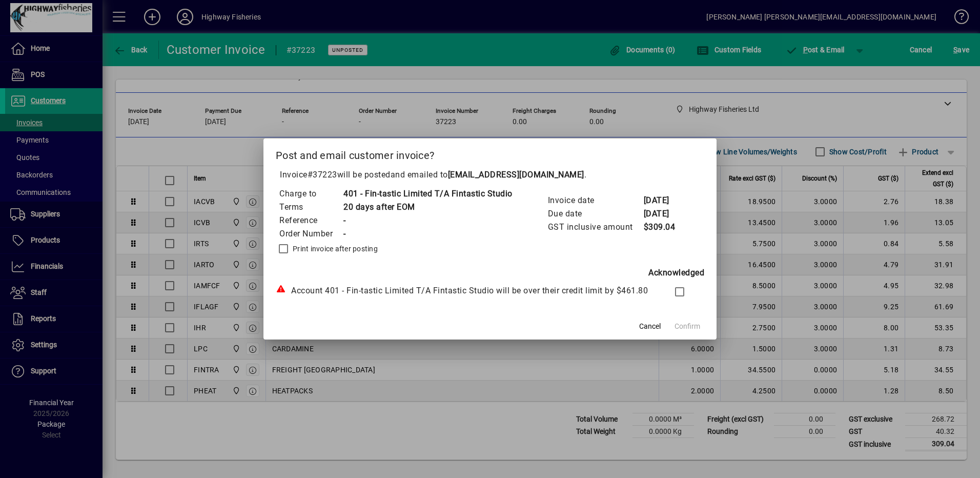 This screenshot has width=980, height=478. Describe the element at coordinates (334, 249) in the screenshot. I see `label: Print invoice after posting` at that location.